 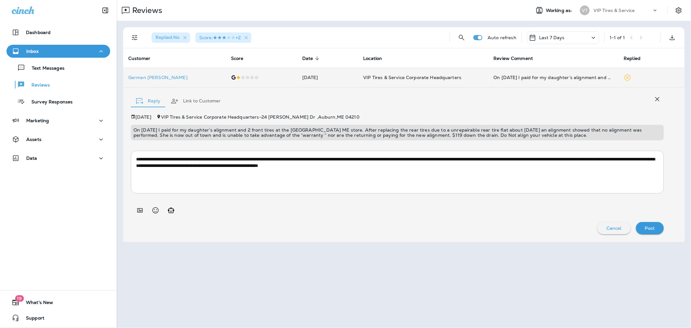 I want to click on div: On 30 Jul 25 I paid for my daughter’s alignment and 2 front tires at the Scarborough ME store. Af..., so click(x=553, y=77).